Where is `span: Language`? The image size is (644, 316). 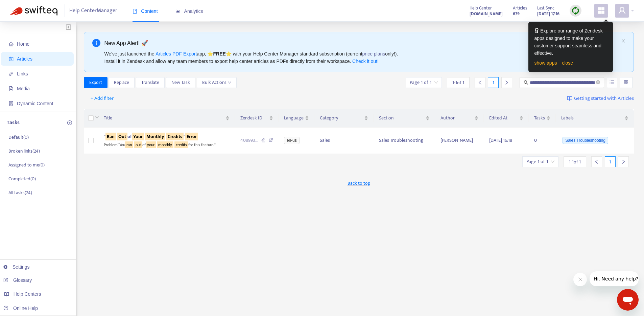 span: Language is located at coordinates (294, 118).